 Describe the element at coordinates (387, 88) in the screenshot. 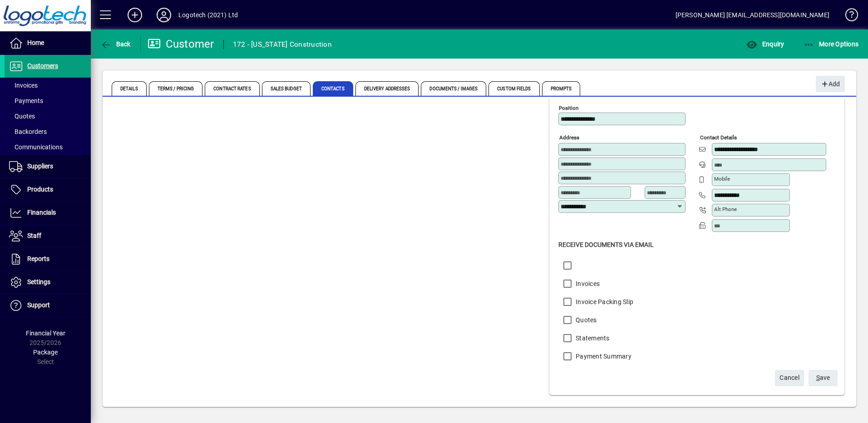

I see `span: Delivery Addresses` at that location.